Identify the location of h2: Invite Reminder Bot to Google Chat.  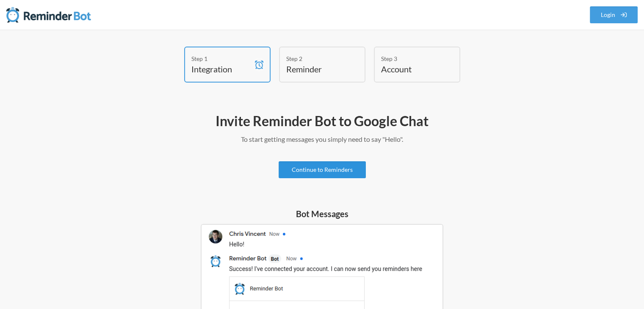
(322, 121).